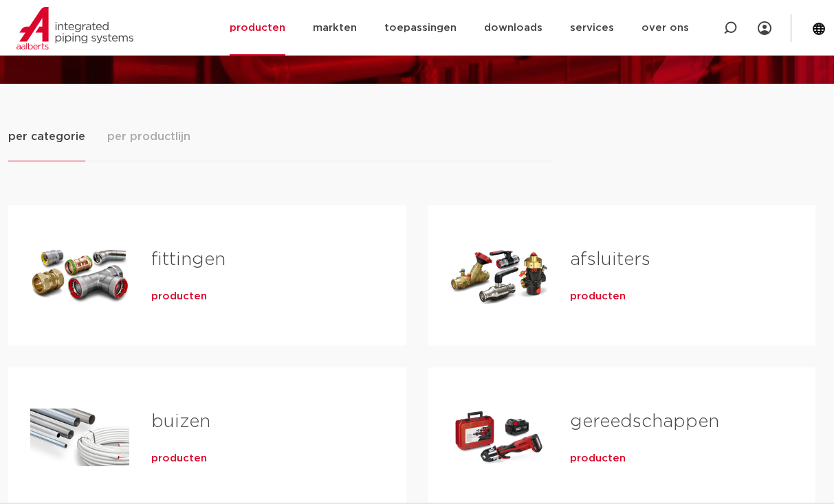 Image resolution: width=834 pixels, height=504 pixels. I want to click on span: per categorie, so click(47, 137).